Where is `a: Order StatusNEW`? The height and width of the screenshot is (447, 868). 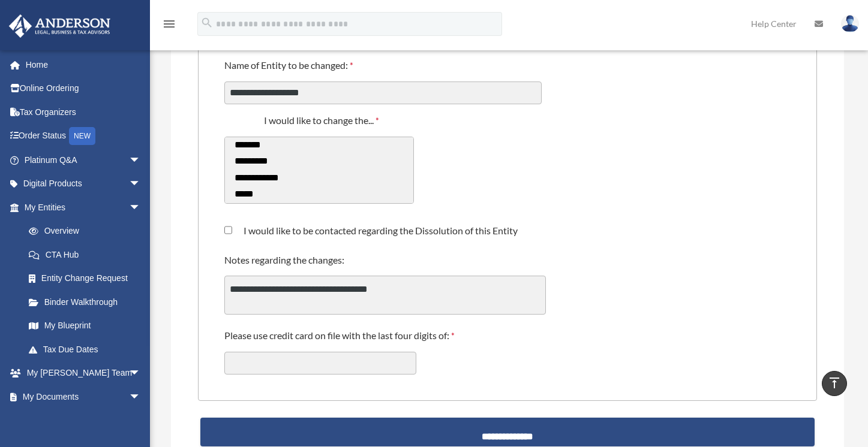 a: Order StatusNEW is located at coordinates (83, 136).